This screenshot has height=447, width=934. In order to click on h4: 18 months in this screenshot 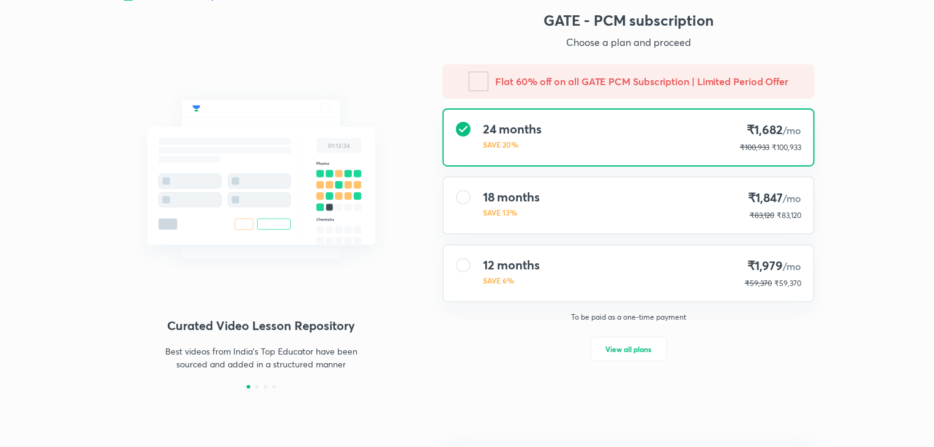, I will do `click(511, 197)`.